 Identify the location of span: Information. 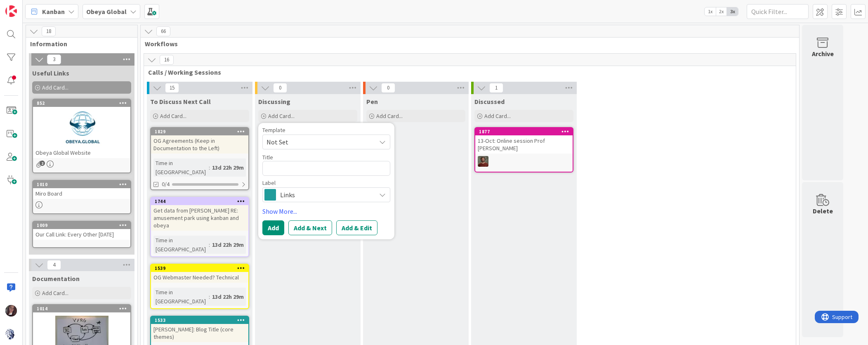
(78, 44).